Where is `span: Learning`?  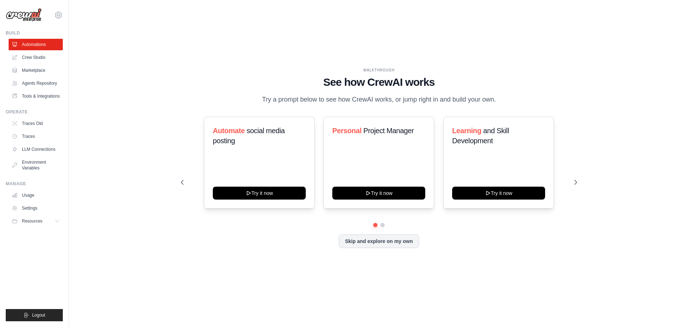 span: Learning is located at coordinates (466, 131).